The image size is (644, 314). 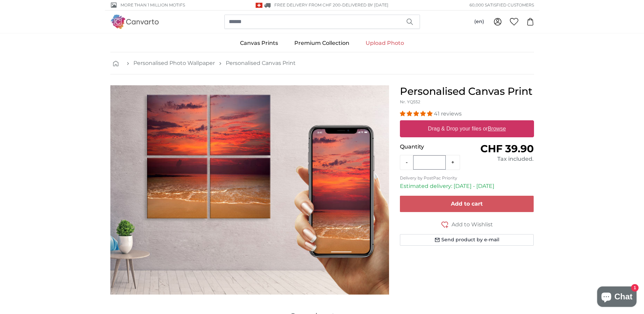 What do you see at coordinates (259, 5) in the screenshot?
I see `a: Switzerland` at bounding box center [259, 5].